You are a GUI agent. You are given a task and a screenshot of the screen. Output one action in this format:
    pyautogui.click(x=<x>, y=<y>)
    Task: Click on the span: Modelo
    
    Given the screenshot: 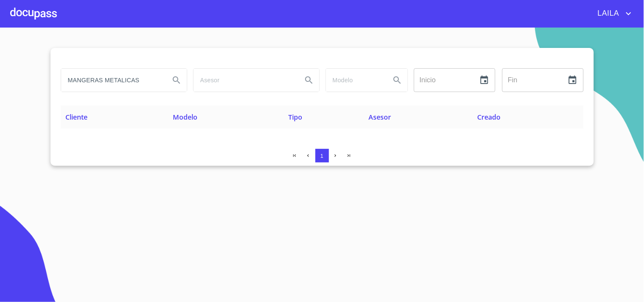 What is the action you would take?
    pyautogui.click(x=185, y=117)
    